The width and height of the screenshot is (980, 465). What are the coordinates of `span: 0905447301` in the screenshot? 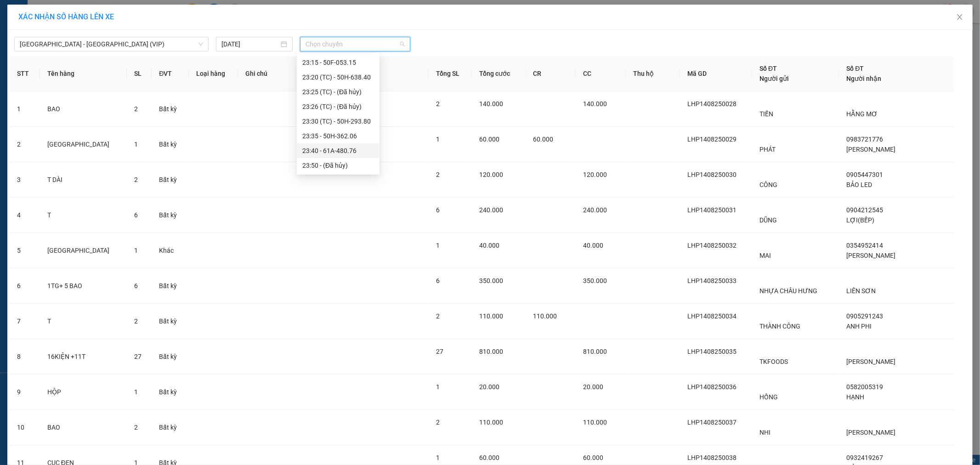 It's located at (865, 175).